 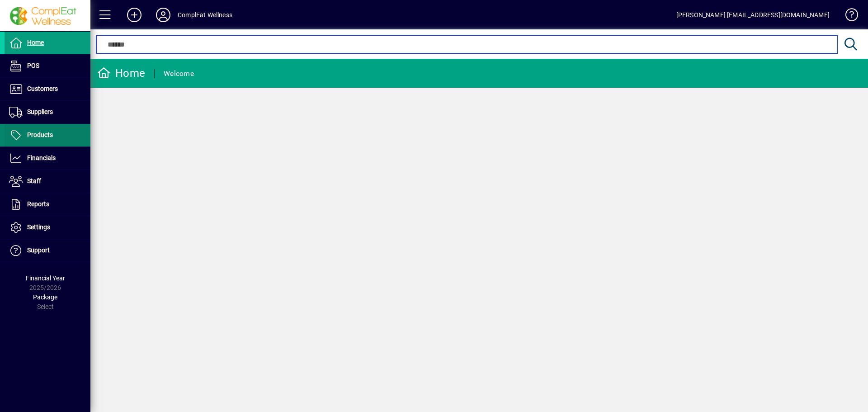 I want to click on a: Financials, so click(x=47, y=158).